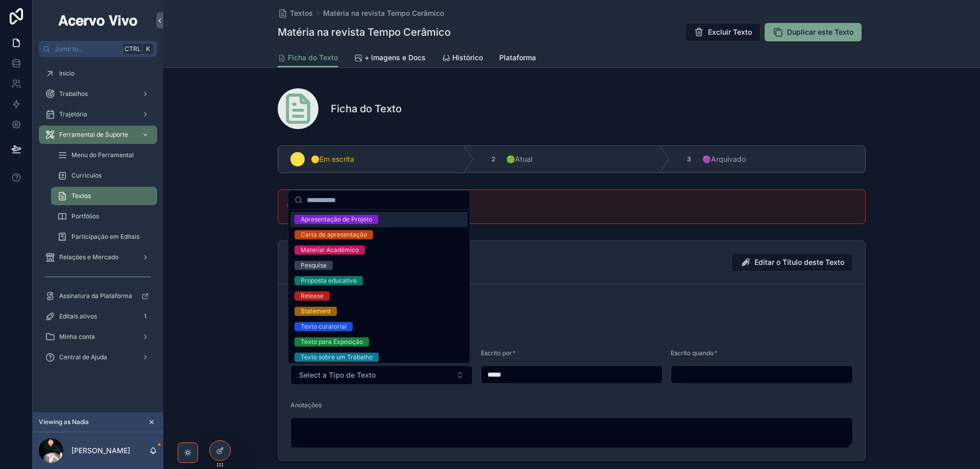 The width and height of the screenshot is (980, 469). I want to click on a: Central de Ajuda, so click(98, 357).